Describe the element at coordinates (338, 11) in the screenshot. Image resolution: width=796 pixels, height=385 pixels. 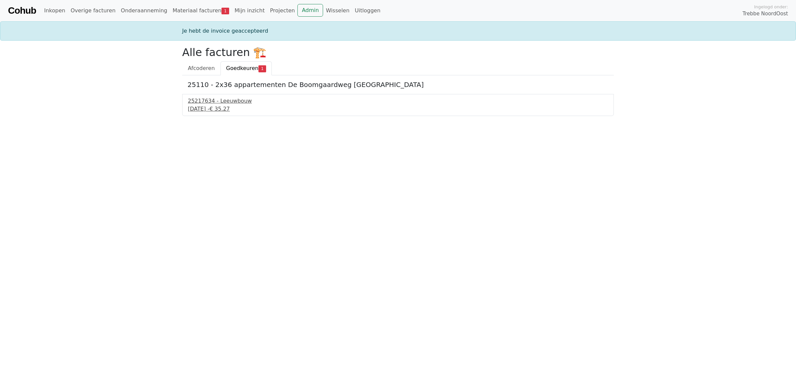
I see `a: Wisselen` at that location.